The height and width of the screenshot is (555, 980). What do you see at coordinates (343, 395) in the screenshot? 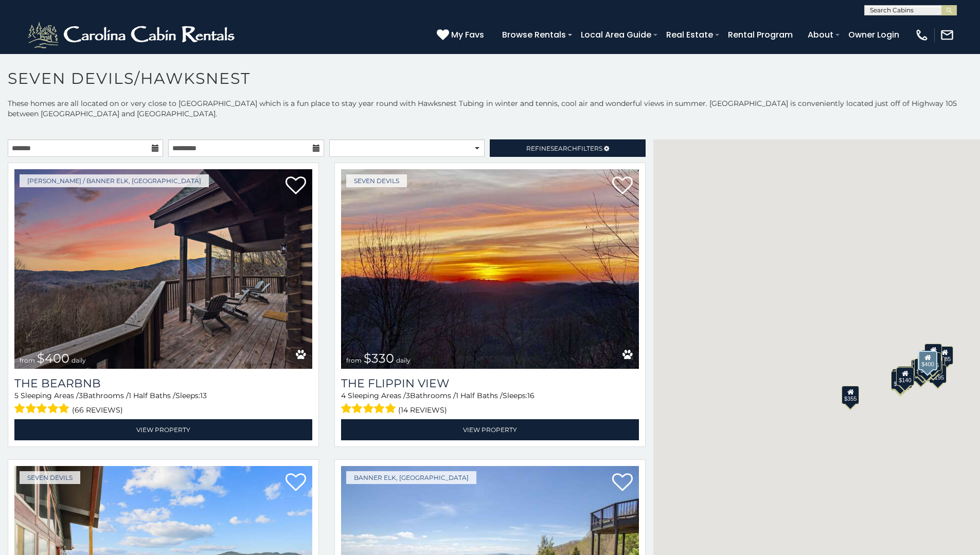
I see `span: 4` at bounding box center [343, 395].